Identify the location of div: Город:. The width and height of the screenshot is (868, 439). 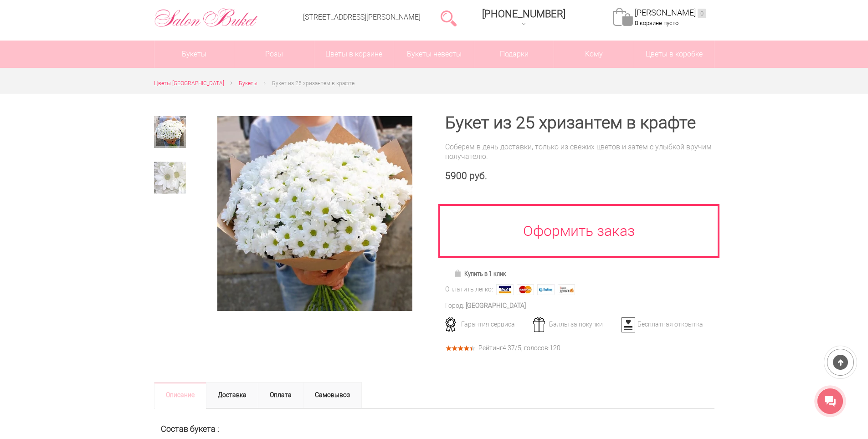
(455, 306).